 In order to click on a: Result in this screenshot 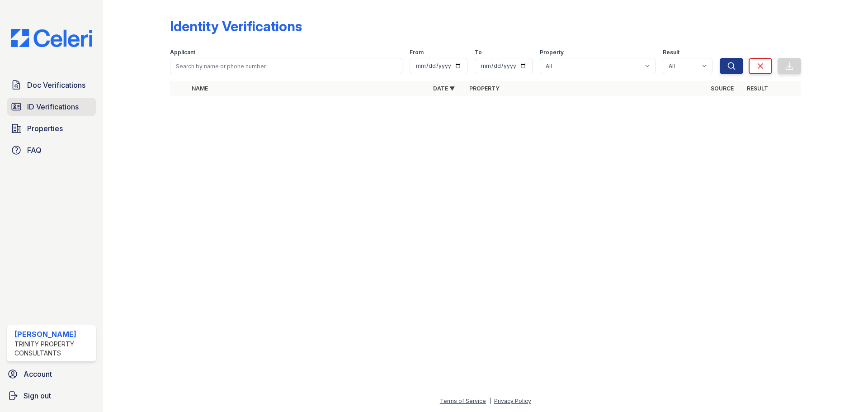, I will do `click(757, 88)`.